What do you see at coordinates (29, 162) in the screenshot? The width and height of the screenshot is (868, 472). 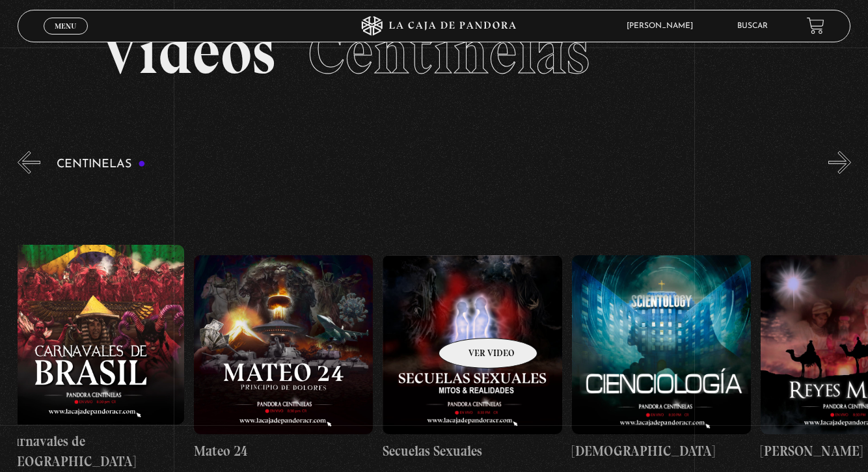 I see `button: Previous` at bounding box center [29, 162].